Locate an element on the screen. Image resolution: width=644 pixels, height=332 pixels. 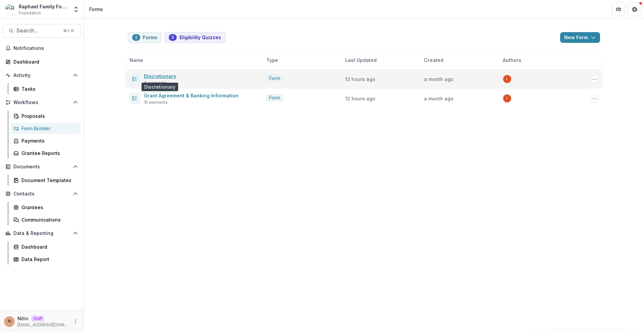
div: Forms is located at coordinates (96, 9).